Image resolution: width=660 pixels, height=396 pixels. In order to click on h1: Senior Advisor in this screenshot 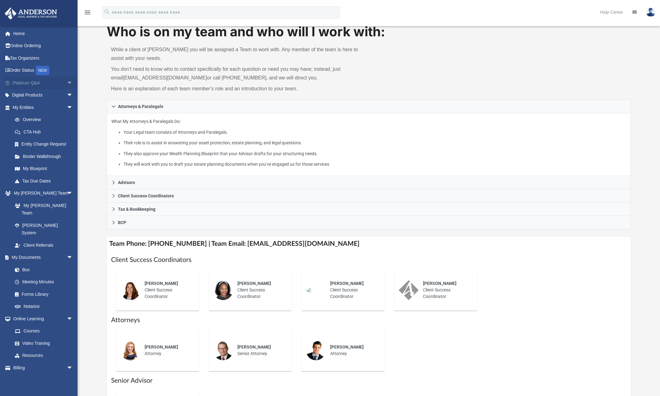, I will do `click(369, 381)`.